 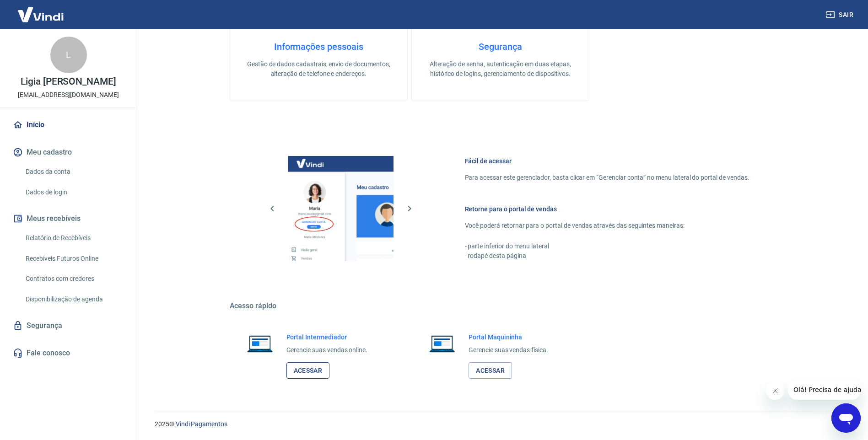 I want to click on span: Olá! Precisa de ajuda?, so click(x=41, y=10).